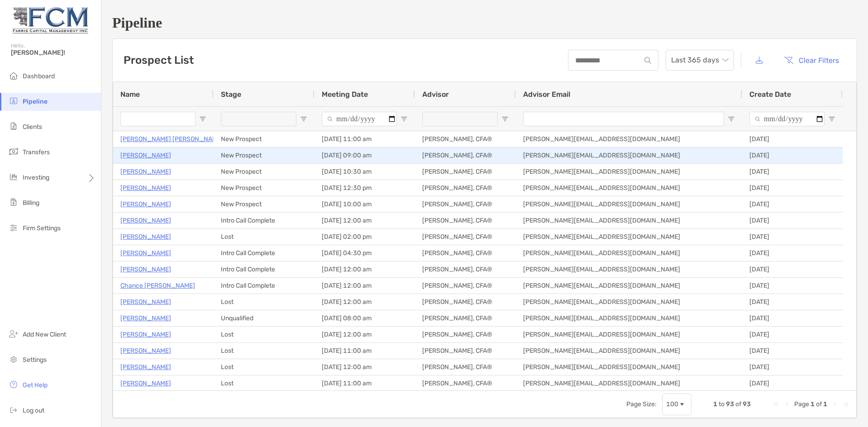  Describe the element at coordinates (677, 404) in the screenshot. I see `div: Page Size` at that location.